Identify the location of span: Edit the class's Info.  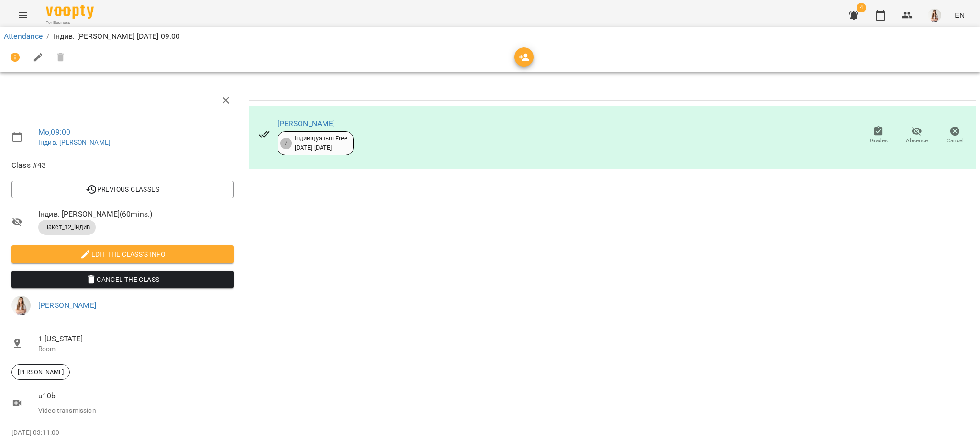
(123, 254).